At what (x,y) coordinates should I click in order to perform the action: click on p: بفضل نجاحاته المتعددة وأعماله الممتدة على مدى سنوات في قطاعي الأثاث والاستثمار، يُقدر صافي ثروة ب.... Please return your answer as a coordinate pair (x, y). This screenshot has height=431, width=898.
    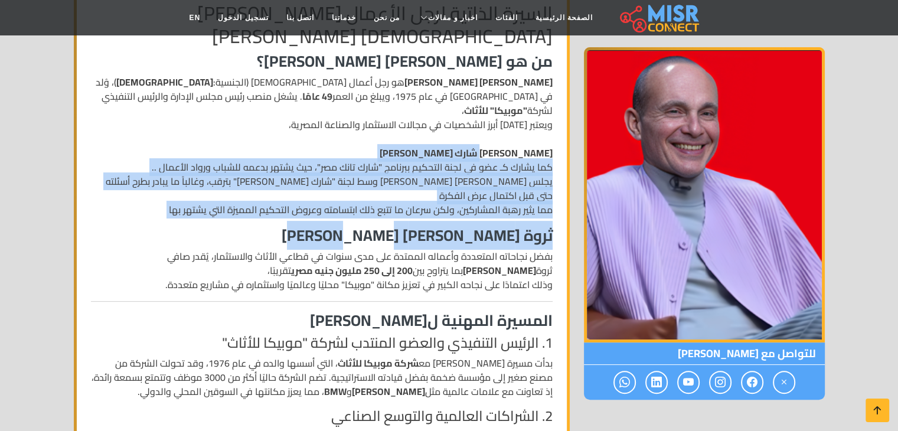
    Looking at the image, I should click on (322, 270).